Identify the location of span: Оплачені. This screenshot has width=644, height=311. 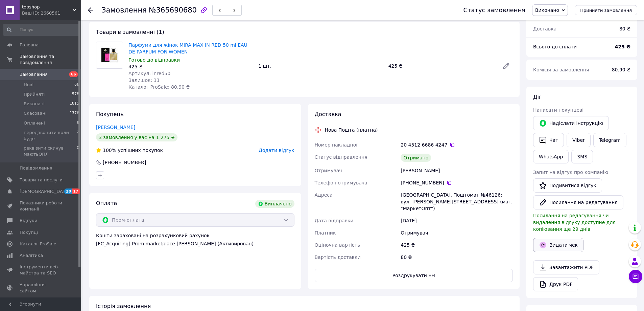
(34, 123).